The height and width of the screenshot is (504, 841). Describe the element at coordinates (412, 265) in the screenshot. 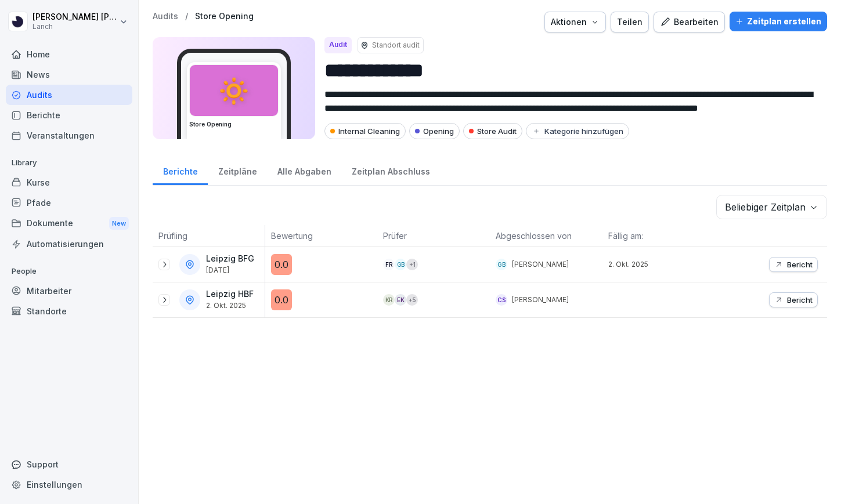

I see `div: + 1` at that location.